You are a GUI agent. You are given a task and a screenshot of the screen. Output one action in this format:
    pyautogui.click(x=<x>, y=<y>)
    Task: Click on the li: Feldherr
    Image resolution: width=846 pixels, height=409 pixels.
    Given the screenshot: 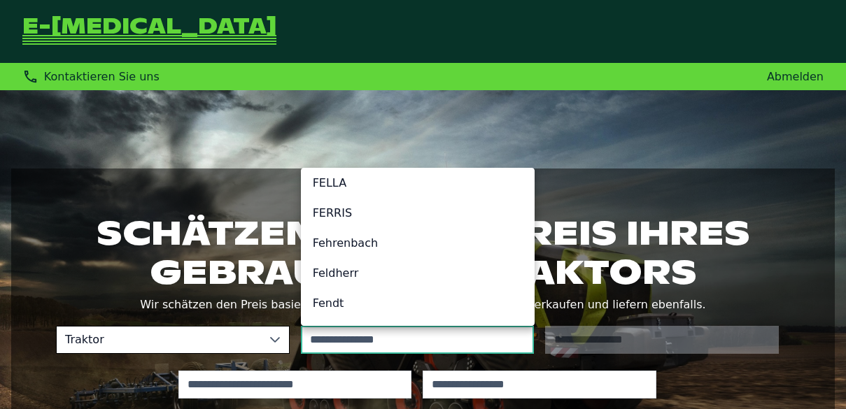 What is the action you would take?
    pyautogui.click(x=418, y=273)
    